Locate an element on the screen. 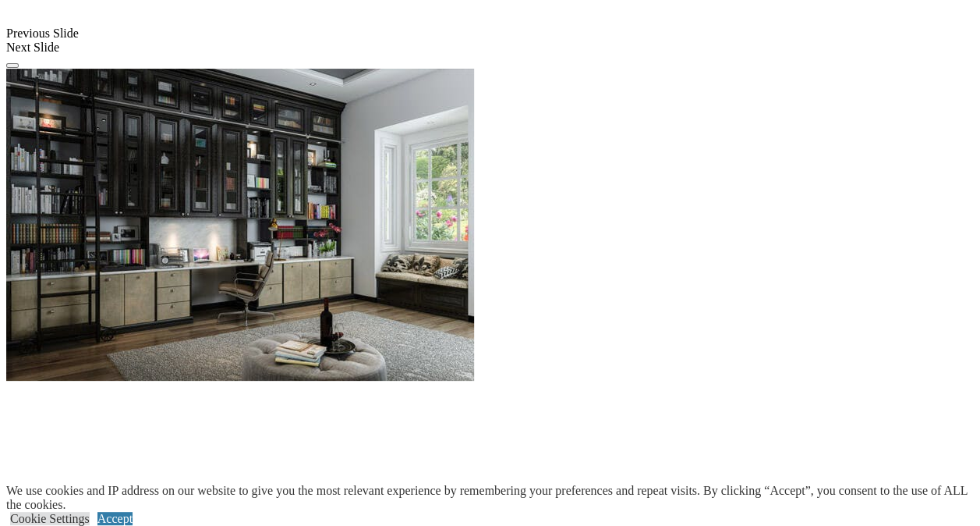  button: Click here to pause slide show is located at coordinates (13, 65).